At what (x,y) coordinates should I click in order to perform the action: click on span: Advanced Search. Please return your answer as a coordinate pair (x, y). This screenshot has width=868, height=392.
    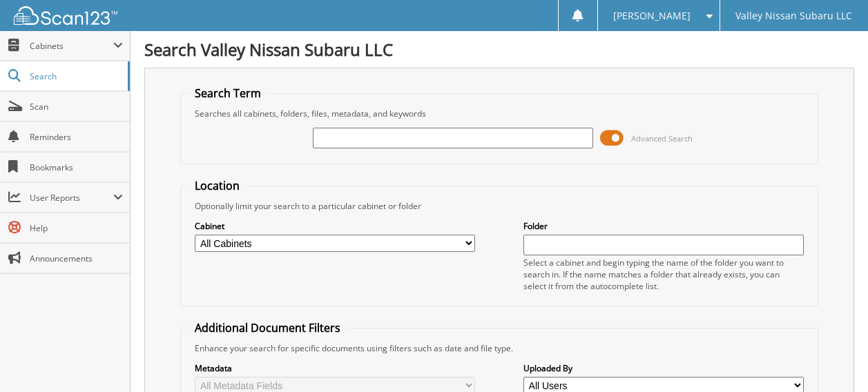
    Looking at the image, I should click on (661, 138).